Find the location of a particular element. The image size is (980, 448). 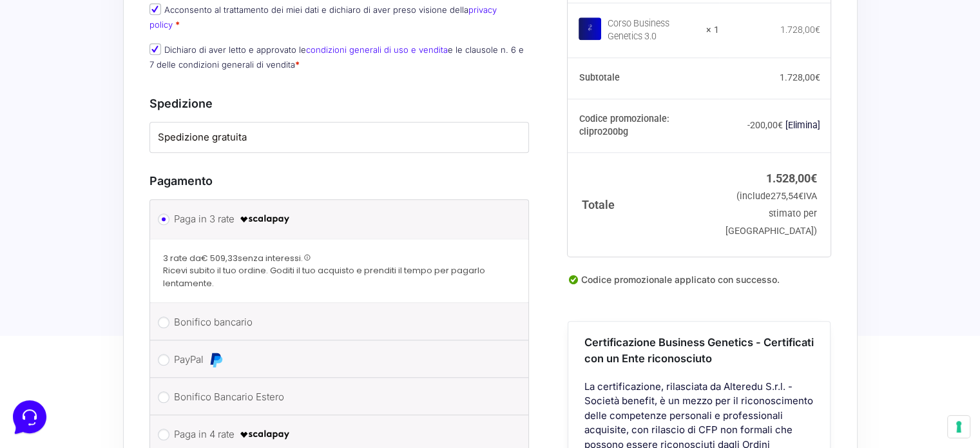

label: Paga in 4 rate is located at coordinates (337, 434).